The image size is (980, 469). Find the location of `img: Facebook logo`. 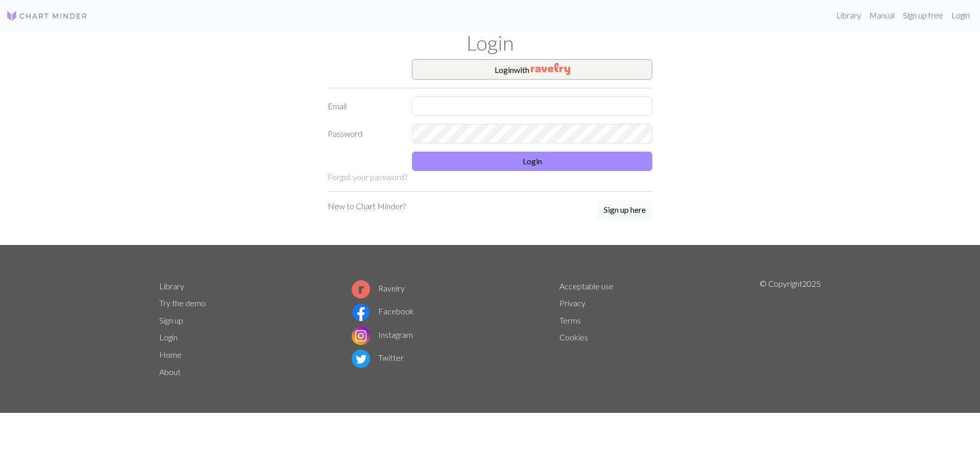

img: Facebook logo is located at coordinates (361, 312).